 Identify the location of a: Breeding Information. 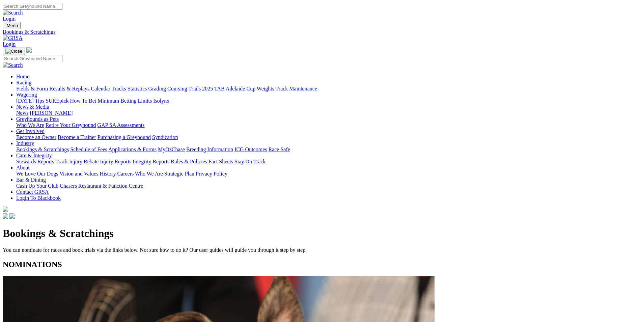
(210, 149).